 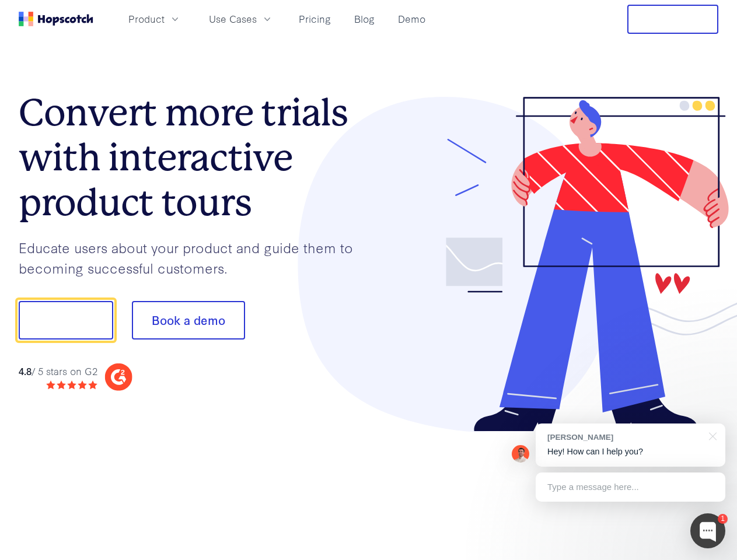 I want to click on a: Book a demo, so click(x=188, y=320).